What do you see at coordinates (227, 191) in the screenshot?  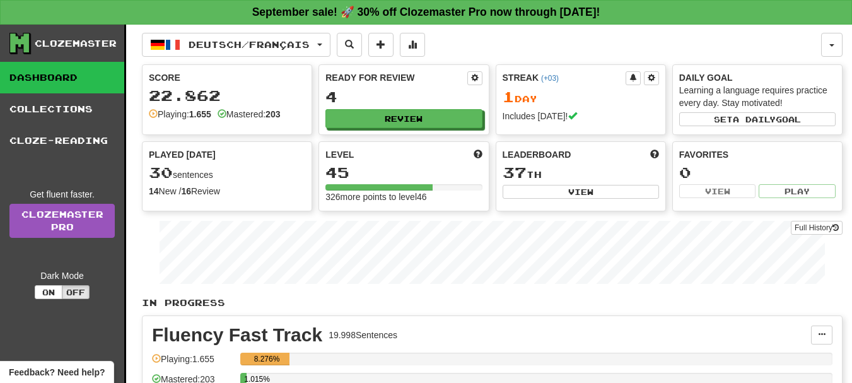 I see `div: New / Review` at bounding box center [227, 191].